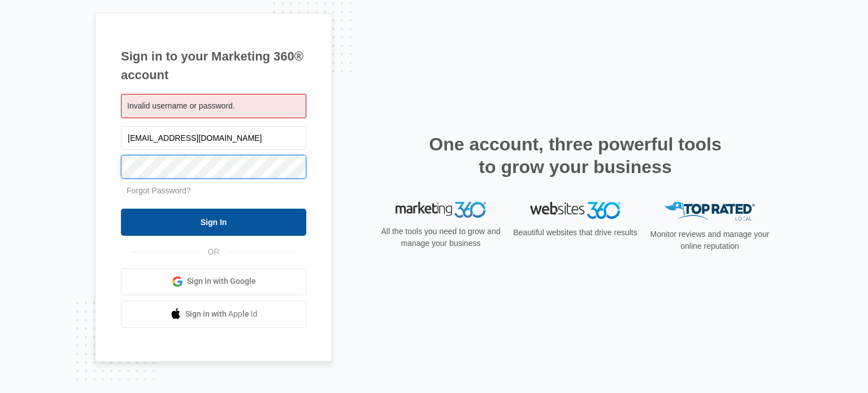 The width and height of the screenshot is (868, 393). Describe the element at coordinates (213, 65) in the screenshot. I see `h1: Sign in to your Marketing 360® account` at that location.